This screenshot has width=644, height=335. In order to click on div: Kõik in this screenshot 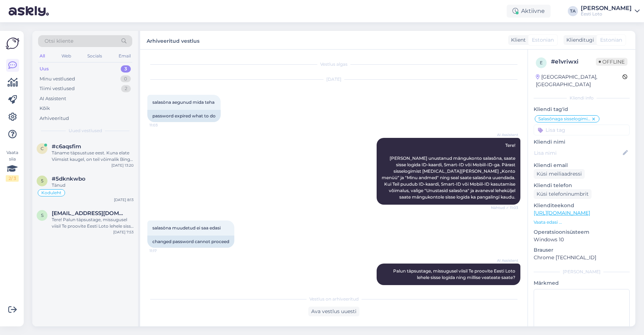, I will do `click(45, 108)`.